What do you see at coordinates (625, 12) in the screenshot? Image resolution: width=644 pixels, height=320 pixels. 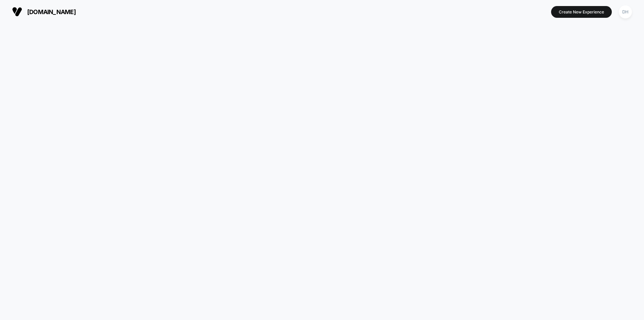 I see `div: DH` at bounding box center [625, 12].